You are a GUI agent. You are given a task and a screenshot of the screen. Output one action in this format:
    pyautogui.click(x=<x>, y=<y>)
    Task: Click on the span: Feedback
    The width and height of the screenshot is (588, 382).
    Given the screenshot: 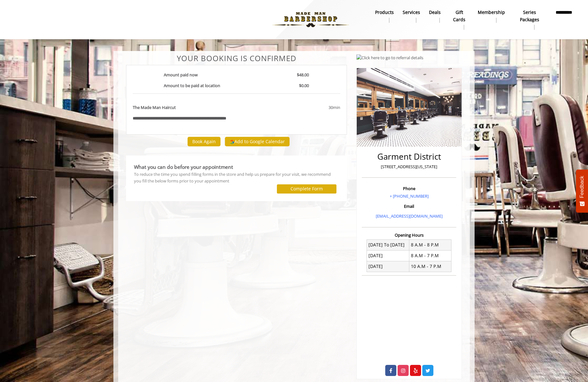 What is the action you would take?
    pyautogui.click(x=582, y=187)
    